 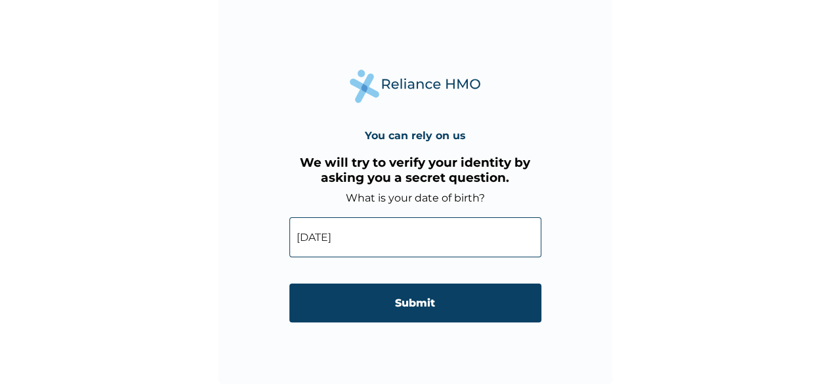 I want to click on input: Submit, so click(x=415, y=303).